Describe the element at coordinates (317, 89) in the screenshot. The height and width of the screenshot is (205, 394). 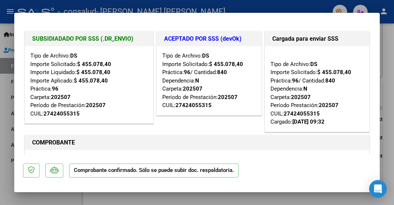
I see `div: Tipo de Archivo: Importe Solicitado: Práctica: / Cantidad: Dependencia: Carpeta: Período Prestaci...` at that location.